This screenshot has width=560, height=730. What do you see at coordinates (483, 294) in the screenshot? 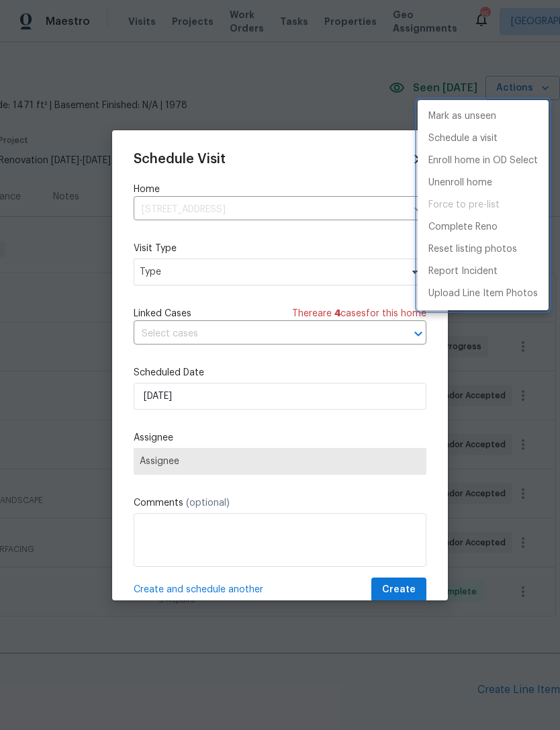
I see `p: Upload Line Item Photos` at bounding box center [483, 294].